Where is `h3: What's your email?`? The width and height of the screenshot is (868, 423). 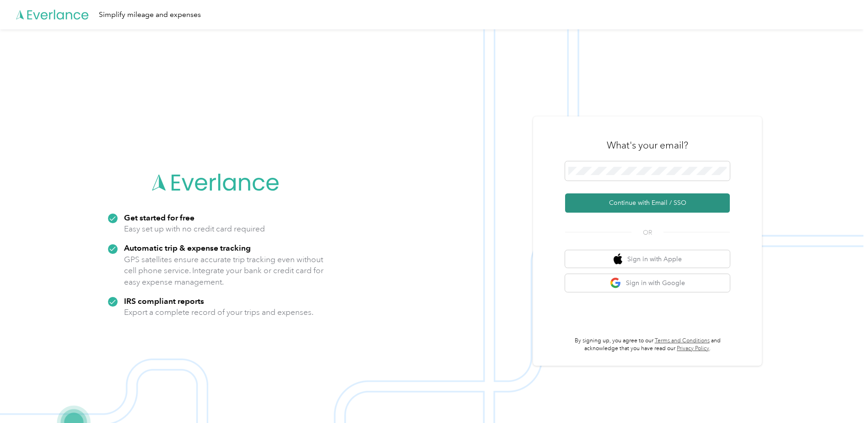 h3: What's your email? is located at coordinates (648, 145).